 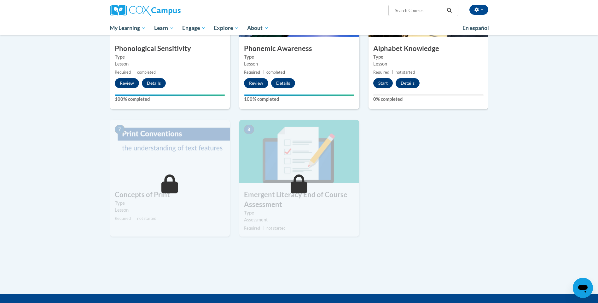 I want to click on button: Account Settings, so click(x=479, y=10).